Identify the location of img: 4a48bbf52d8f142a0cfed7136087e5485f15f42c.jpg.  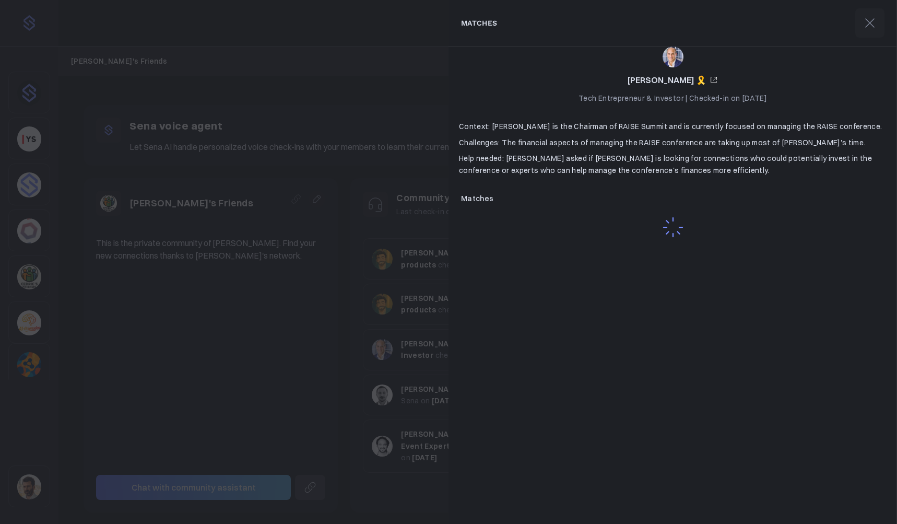
(673, 57).